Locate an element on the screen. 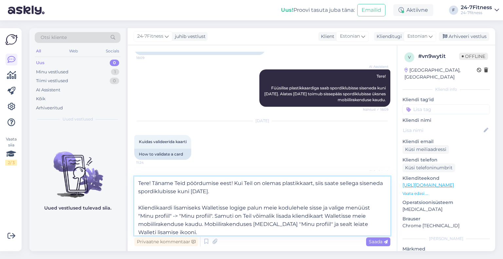 This screenshot has width=503, height=259. div: Arhiveeri vestlus is located at coordinates (464, 36).